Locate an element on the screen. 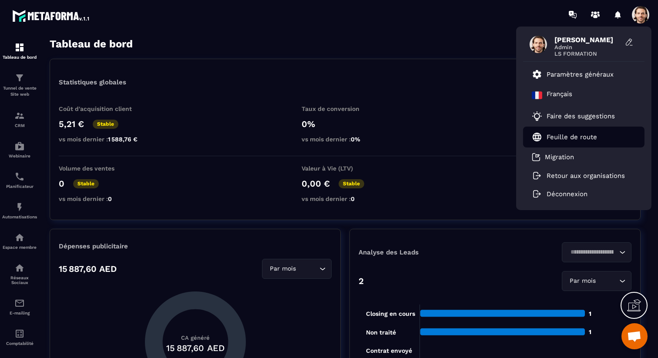 This screenshot has height=358, width=658. a: formationformationTableau de bord is located at coordinates (20, 51).